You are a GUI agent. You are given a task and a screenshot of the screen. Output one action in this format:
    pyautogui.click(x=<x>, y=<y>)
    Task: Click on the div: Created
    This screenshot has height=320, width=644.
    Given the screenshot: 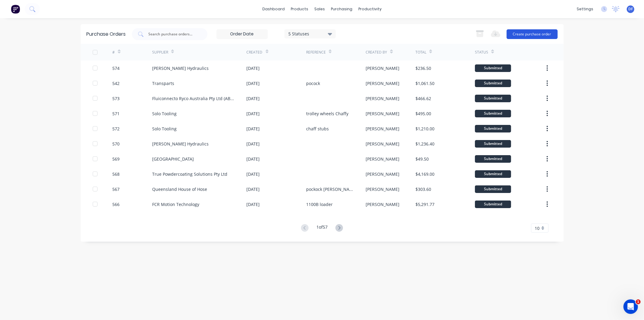 What is the action you would take?
    pyautogui.click(x=254, y=52)
    